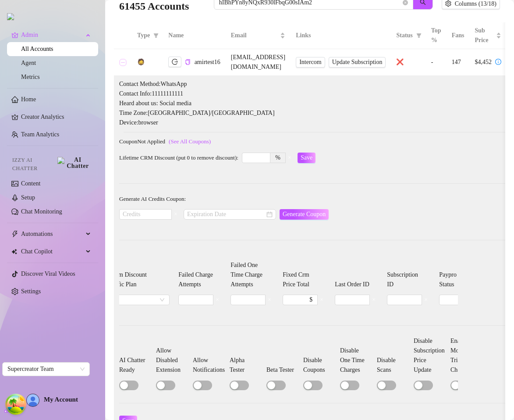 Image resolution: width=514 pixels, height=420 pixels. Describe the element at coordinates (404, 36) in the screenshot. I see `span: Status` at that location.